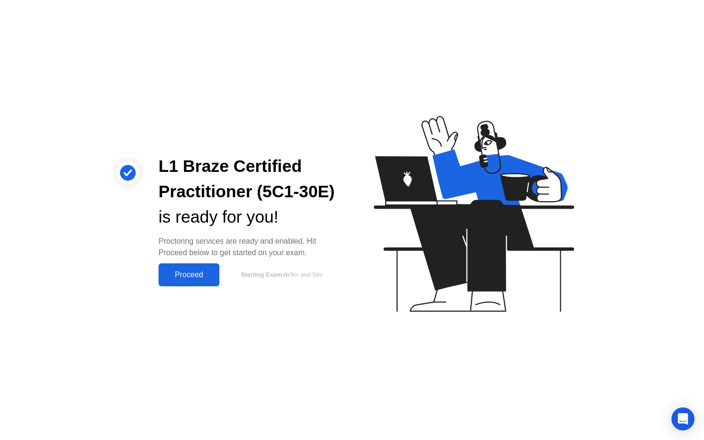 The image size is (704, 440). What do you see at coordinates (306, 274) in the screenshot?
I see `span: 9m and 58s` at bounding box center [306, 274].